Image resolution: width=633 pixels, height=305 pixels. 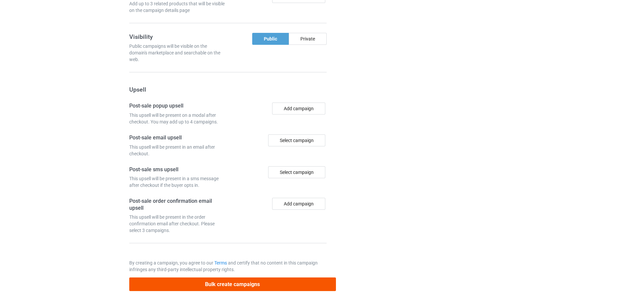 I want to click on div: Private, so click(x=308, y=39).